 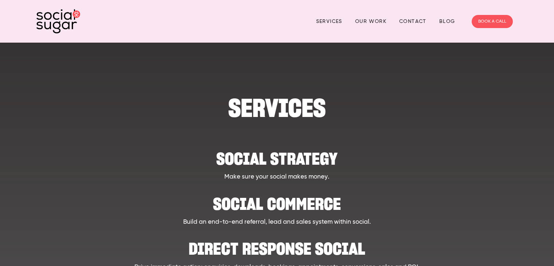 I want to click on h1: SERVICES, so click(x=277, y=108).